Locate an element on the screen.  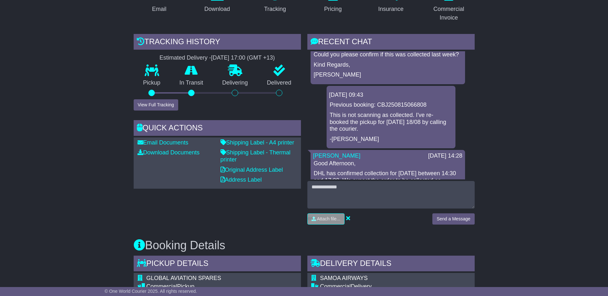
span: SAMOA AIRWAYS is located at coordinates (344, 278).